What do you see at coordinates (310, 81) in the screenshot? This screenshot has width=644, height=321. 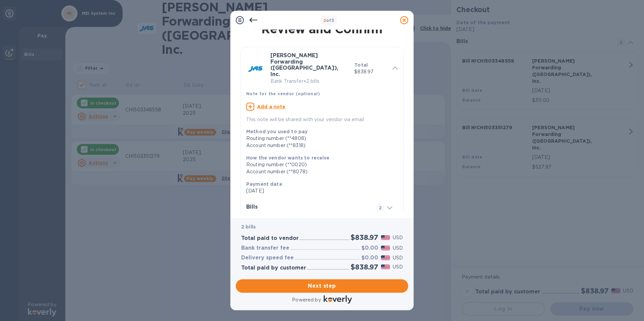 I see `p: Bank Transfer • 2 bills` at bounding box center [310, 81].